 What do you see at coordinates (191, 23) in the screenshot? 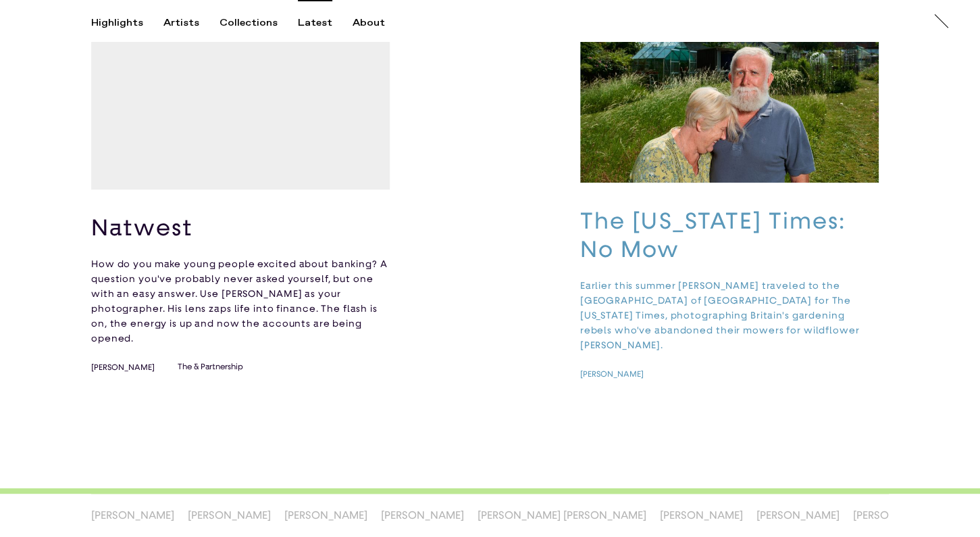
I see `button: Artists` at bounding box center [191, 23].